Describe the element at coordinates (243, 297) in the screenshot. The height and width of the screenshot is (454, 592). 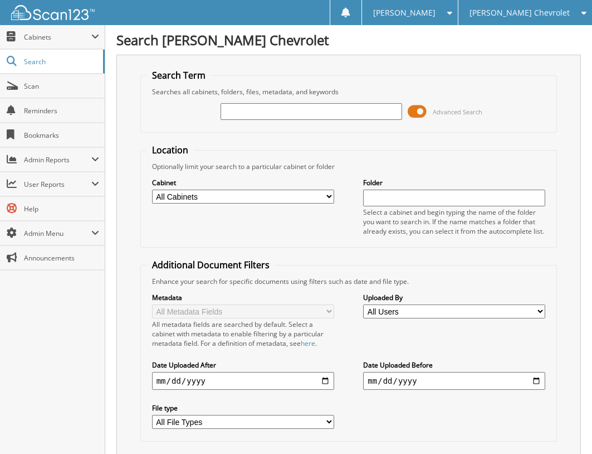
I see `label: Metadata` at that location.